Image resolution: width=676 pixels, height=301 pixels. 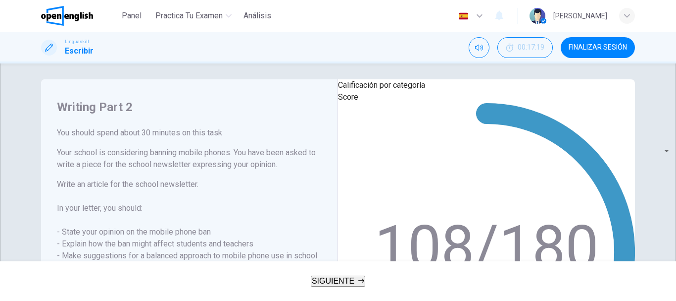 What do you see at coordinates (257, 16) in the screenshot?
I see `button: Análisis` at bounding box center [257, 16].